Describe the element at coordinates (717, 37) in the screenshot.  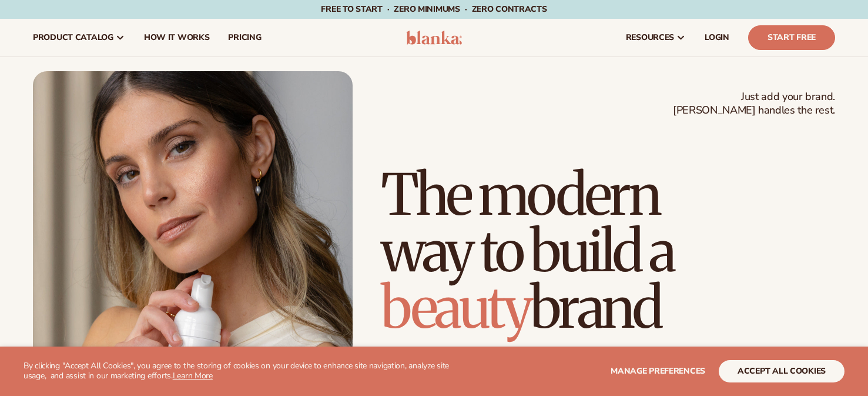
I see `a: LOGIN` at that location.